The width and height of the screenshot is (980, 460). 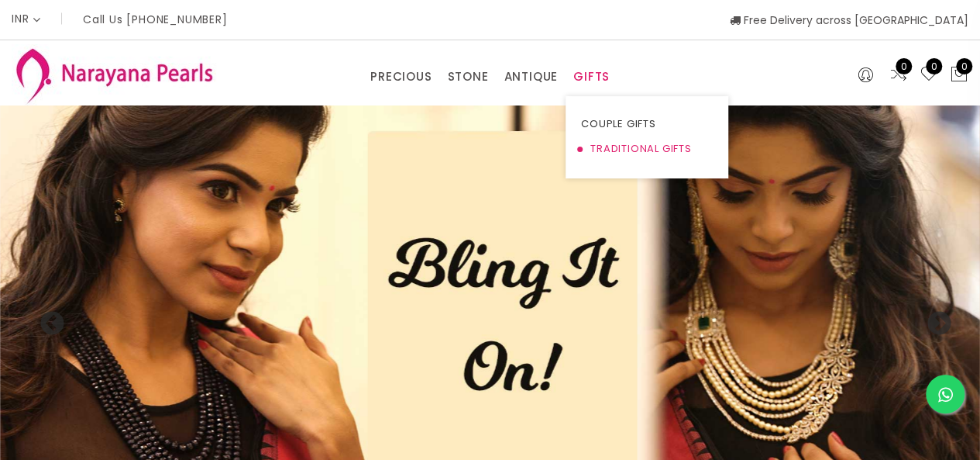 What do you see at coordinates (46, 319) in the screenshot?
I see `button: Previous` at bounding box center [46, 319].